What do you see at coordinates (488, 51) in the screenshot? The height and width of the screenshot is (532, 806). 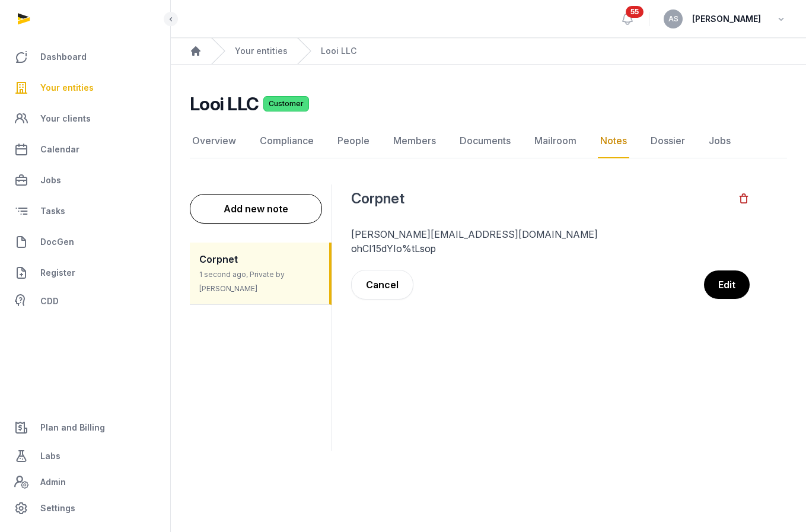 I see `nav: Breadcrumb` at bounding box center [488, 51].